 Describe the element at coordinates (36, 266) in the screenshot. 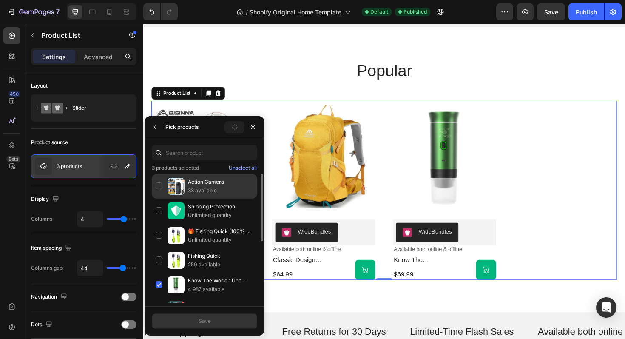

I see `div: $63.44` at that location.